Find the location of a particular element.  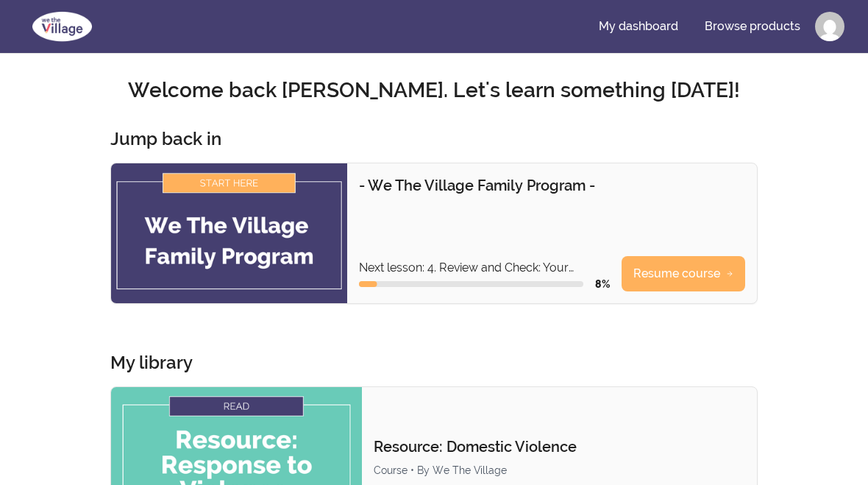

nav: Main is located at coordinates (716, 26).